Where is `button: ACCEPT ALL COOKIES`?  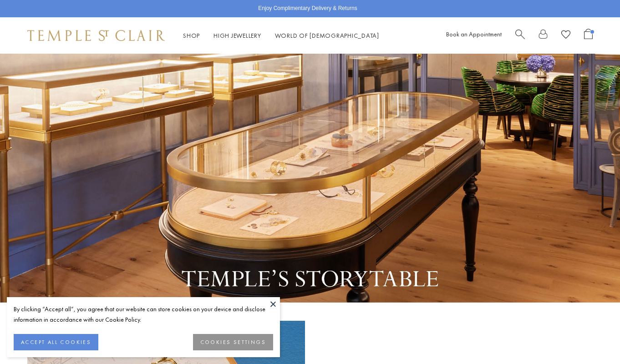 button: ACCEPT ALL COOKIES is located at coordinates (56, 342).